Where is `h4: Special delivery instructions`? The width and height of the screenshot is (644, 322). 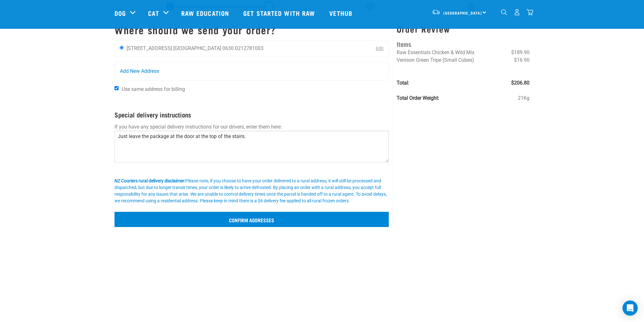 h4: Special delivery instructions is located at coordinates (251, 114).